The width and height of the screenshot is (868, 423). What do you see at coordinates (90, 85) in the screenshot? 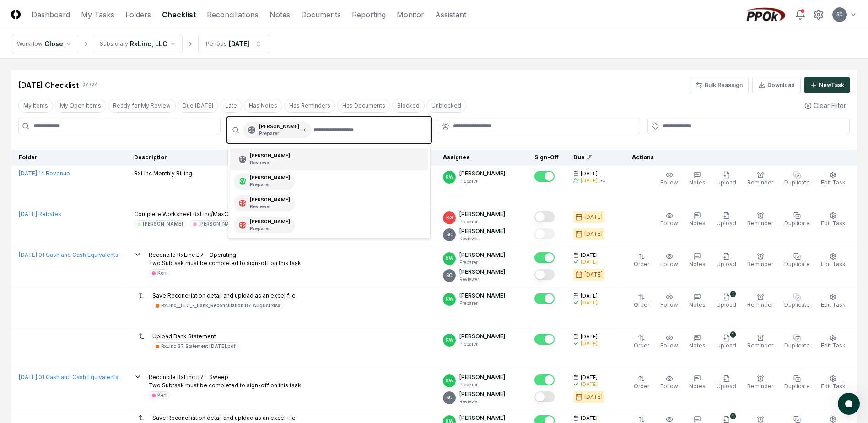
I see `div: 24 / 24` at bounding box center [90, 85].